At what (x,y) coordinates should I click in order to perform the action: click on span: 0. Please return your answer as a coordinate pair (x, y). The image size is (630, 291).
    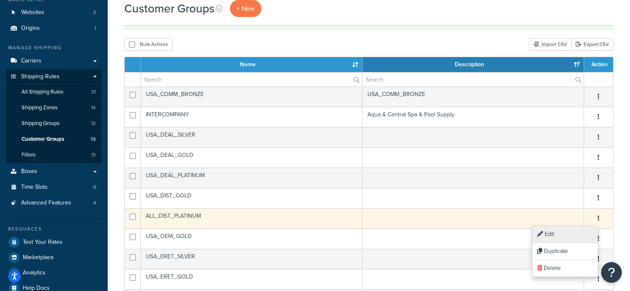
    Looking at the image, I should click on (95, 187).